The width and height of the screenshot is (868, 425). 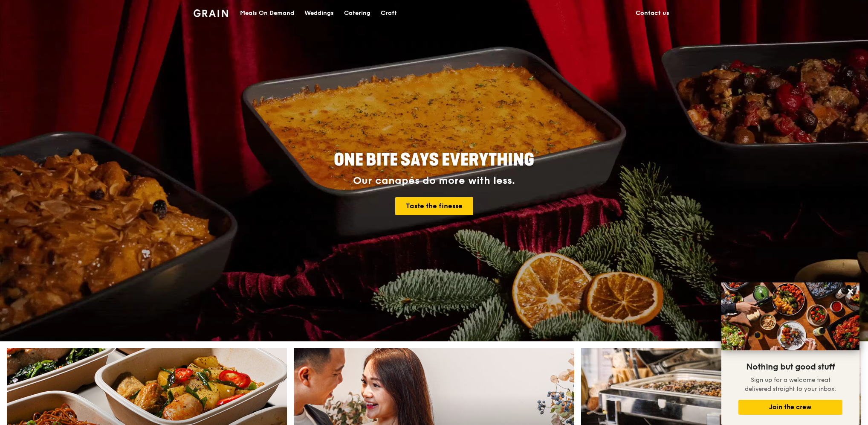 What do you see at coordinates (790, 316) in the screenshot?
I see `img: DSC07876-Edit02-Large.jpeg` at bounding box center [790, 316].